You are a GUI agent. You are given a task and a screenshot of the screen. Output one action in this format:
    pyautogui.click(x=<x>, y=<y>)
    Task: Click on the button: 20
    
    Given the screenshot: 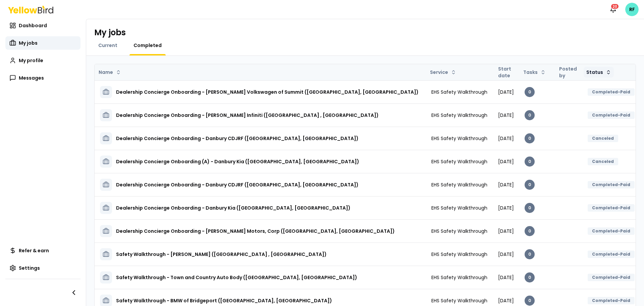 What is the action you would take?
    pyautogui.click(x=613, y=9)
    